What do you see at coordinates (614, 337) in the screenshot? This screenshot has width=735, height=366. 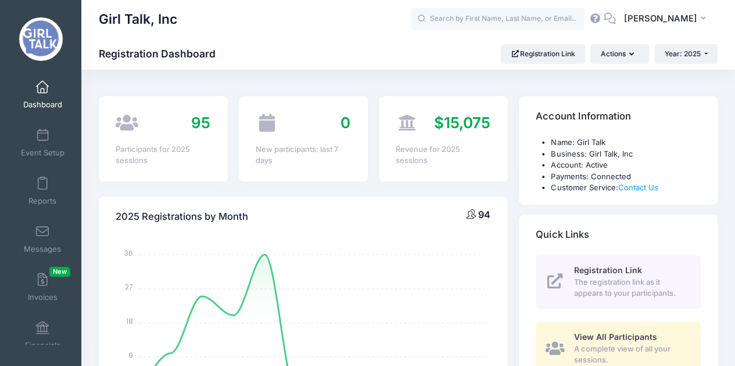 I see `span: View All Participants` at bounding box center [614, 337].